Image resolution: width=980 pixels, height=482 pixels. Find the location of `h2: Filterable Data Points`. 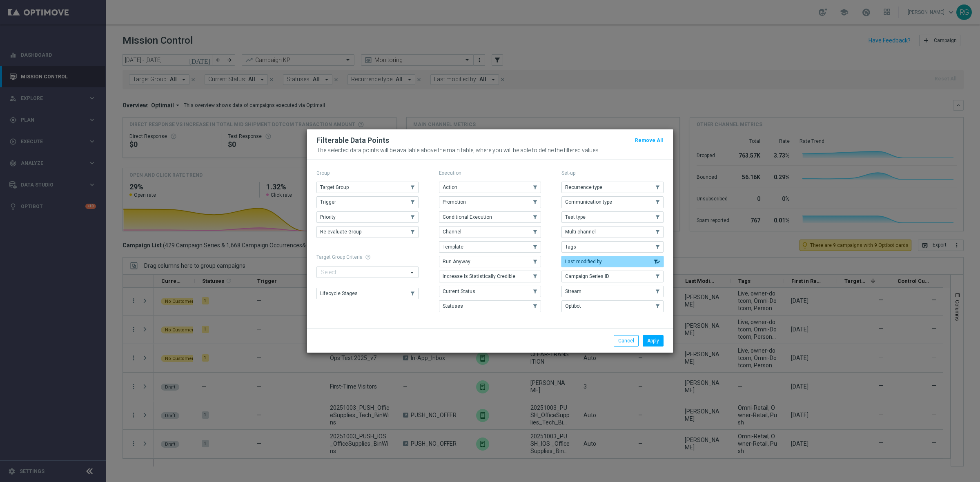

h2: Filterable Data Points is located at coordinates (353, 140).